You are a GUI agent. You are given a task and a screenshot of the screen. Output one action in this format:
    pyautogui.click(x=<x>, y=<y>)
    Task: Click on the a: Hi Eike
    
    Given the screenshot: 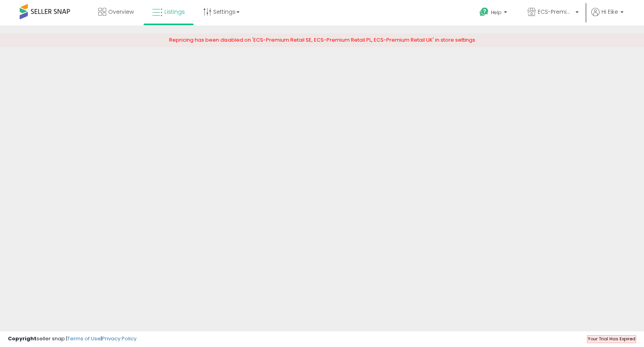 What is the action you would take?
    pyautogui.click(x=607, y=16)
    